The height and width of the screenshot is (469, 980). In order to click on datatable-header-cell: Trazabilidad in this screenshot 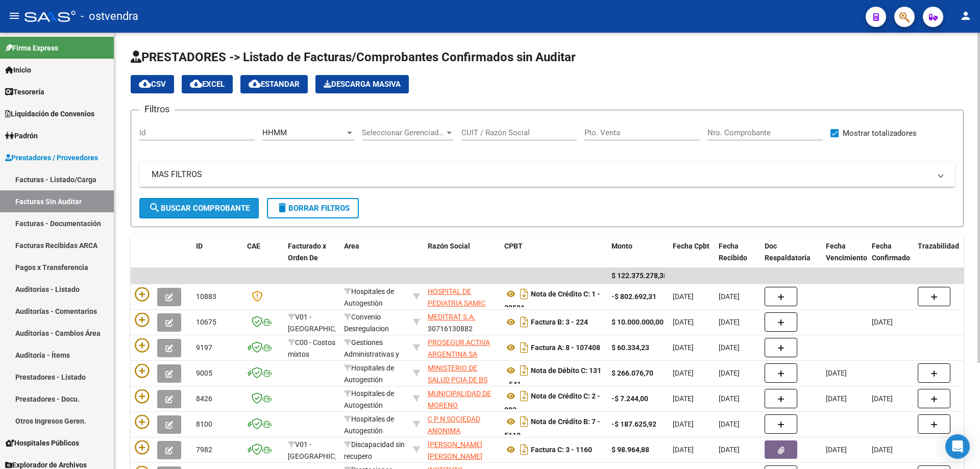, I will do `click(945, 258)`.